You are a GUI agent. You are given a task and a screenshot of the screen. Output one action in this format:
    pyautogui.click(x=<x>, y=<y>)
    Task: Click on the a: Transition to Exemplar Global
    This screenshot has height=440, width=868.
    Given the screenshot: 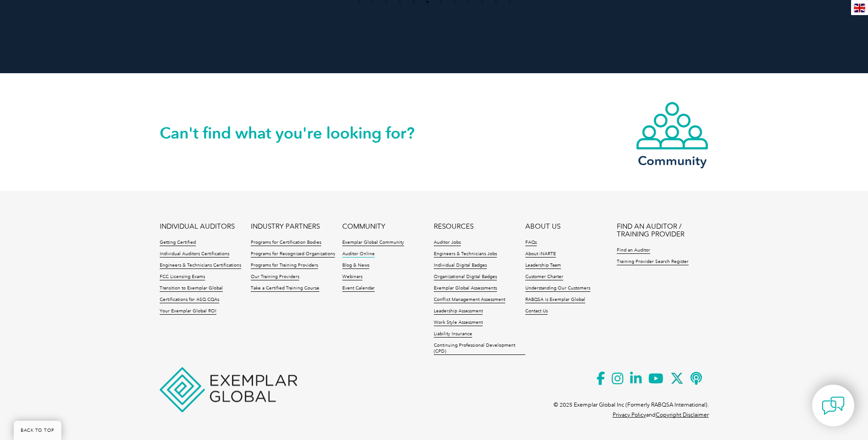 What is the action you would take?
    pyautogui.click(x=191, y=289)
    